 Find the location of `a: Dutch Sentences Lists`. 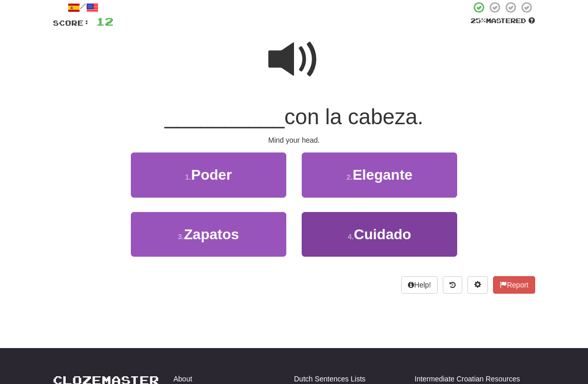

a: Dutch Sentences Lists is located at coordinates (329, 379).